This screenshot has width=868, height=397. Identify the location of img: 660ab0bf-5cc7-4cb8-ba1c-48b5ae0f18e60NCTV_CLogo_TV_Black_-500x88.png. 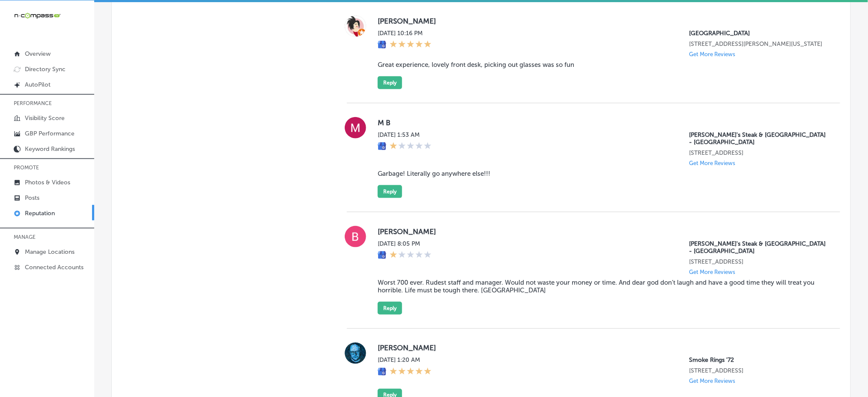
(37, 16).